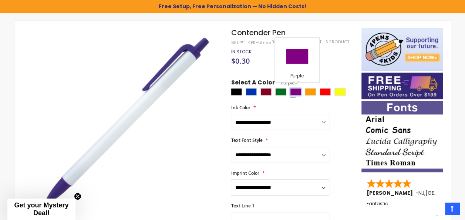 Image resolution: width=465 pixels, height=220 pixels. I want to click on div: Yellow, so click(340, 92).